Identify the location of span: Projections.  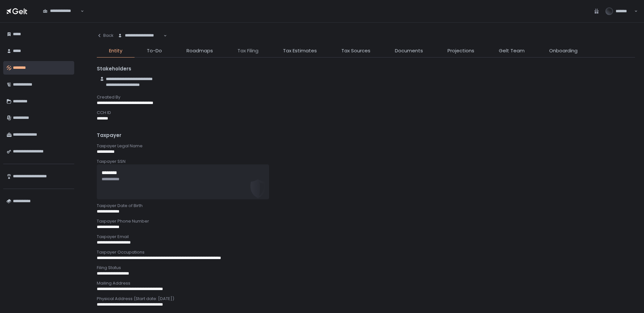
(461, 51).